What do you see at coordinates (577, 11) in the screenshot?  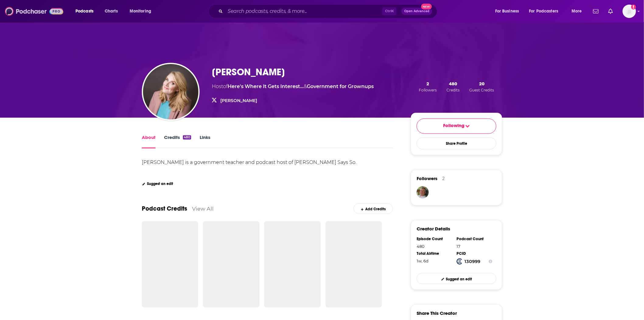 I see `span: More` at bounding box center [577, 11].